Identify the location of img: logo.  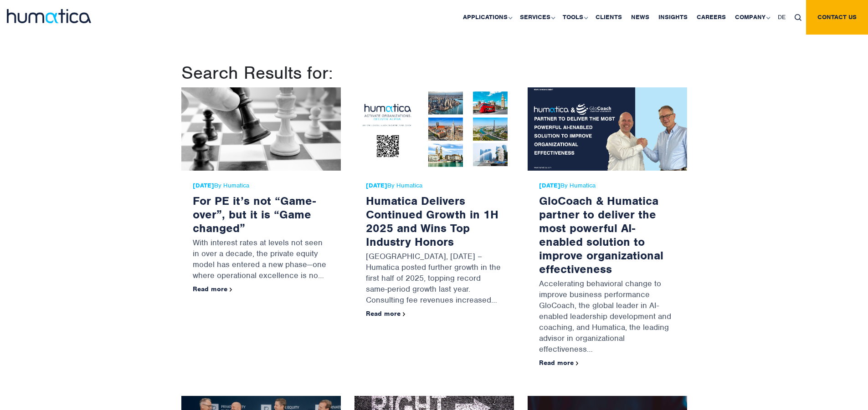
(48, 16).